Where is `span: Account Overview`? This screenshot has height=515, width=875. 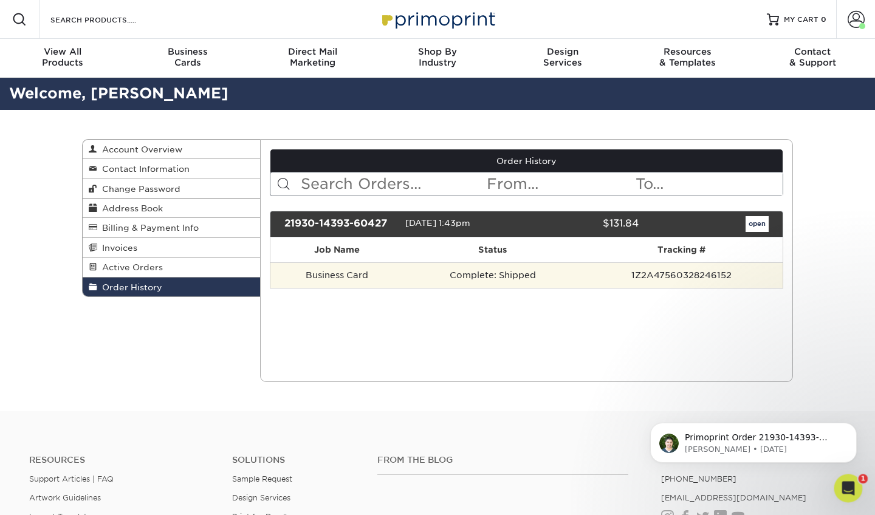
span: Account Overview is located at coordinates (140, 149).